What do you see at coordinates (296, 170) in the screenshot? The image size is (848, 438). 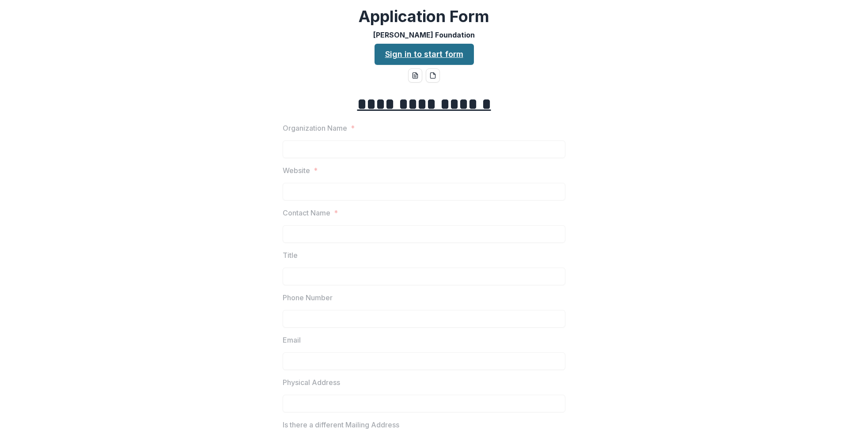 I see `p: Website` at bounding box center [296, 170].